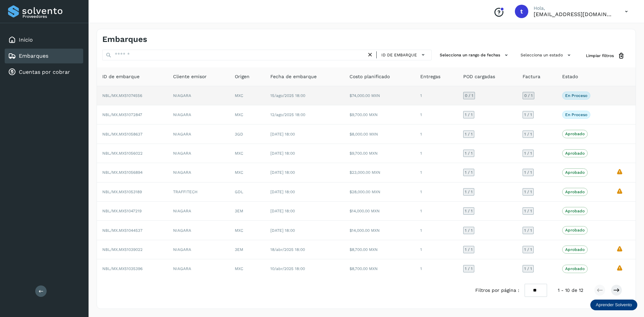 The image size is (644, 317). Describe the element at coordinates (288, 268) in the screenshot. I see `span: 10/abr/2025 18:00` at that location.